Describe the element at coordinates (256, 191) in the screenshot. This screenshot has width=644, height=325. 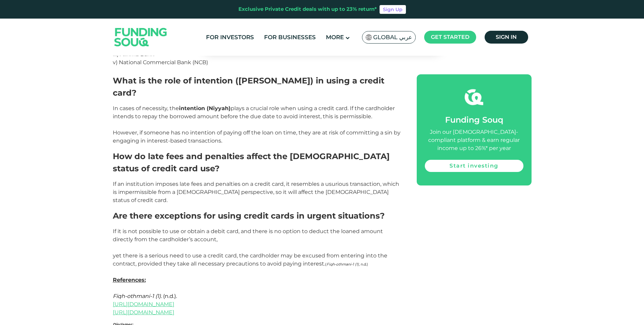
I see `span: If an institution imposes late fees and penalties on a credit card, it resembles a usurious trans...` at that location.